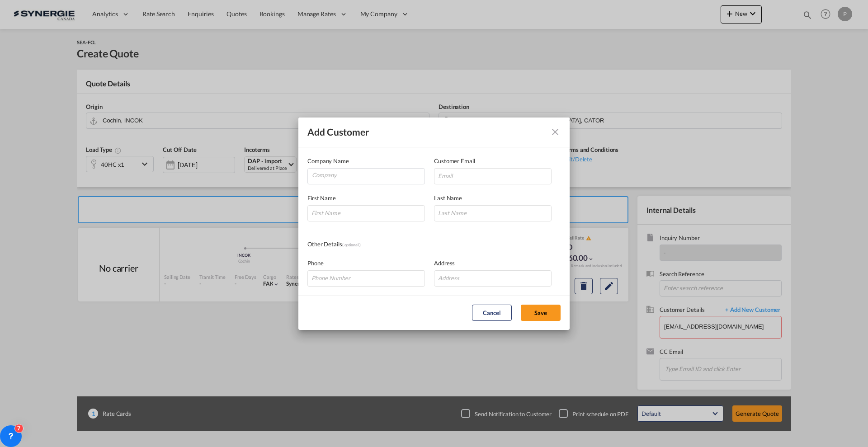 This screenshot has width=868, height=447. Describe the element at coordinates (445, 263) in the screenshot. I see `span: Address` at that location.